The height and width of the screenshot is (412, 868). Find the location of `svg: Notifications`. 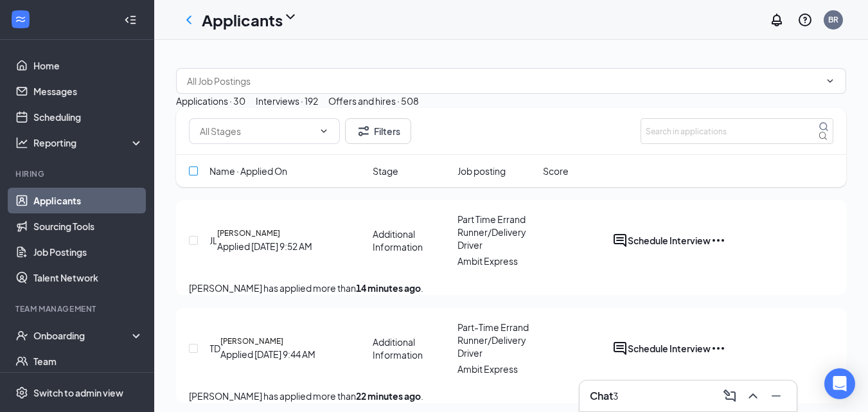

svg: Notifications is located at coordinates (777, 20).